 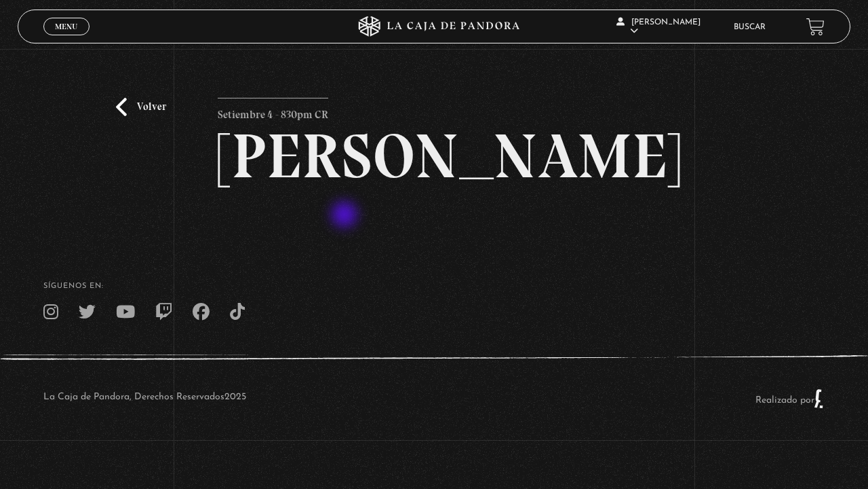 I want to click on span: Menu, so click(x=66, y=27).